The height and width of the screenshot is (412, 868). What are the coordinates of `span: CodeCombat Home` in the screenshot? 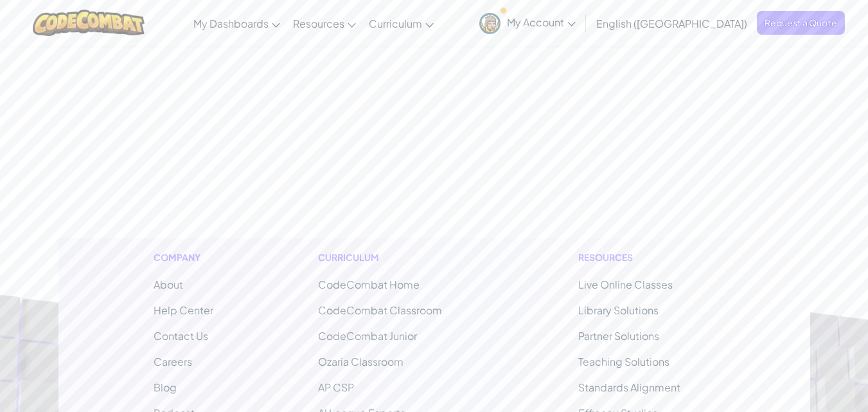 It's located at (369, 284).